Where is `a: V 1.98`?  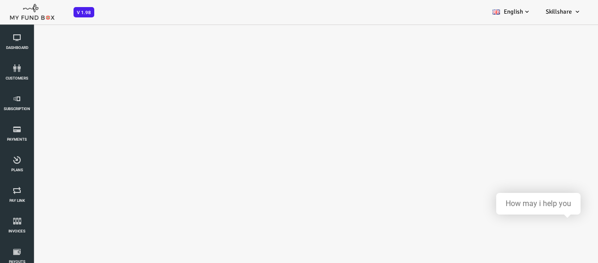 a: V 1.98 is located at coordinates (84, 12).